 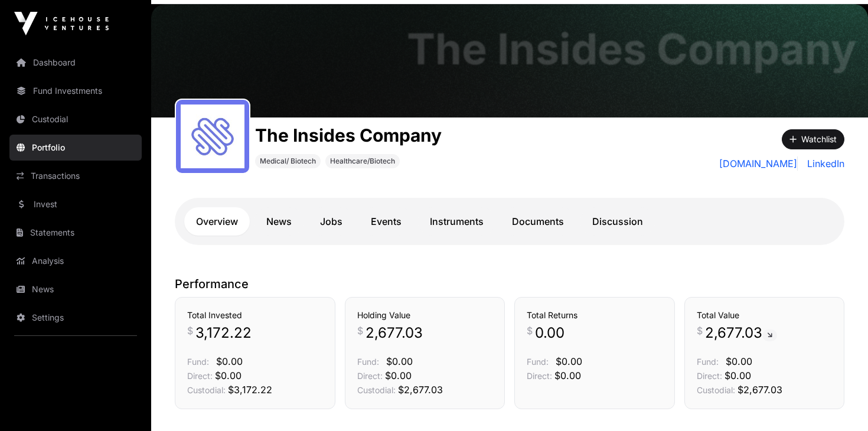 What do you see at coordinates (538, 222) in the screenshot?
I see `a: Documents` at bounding box center [538, 222].